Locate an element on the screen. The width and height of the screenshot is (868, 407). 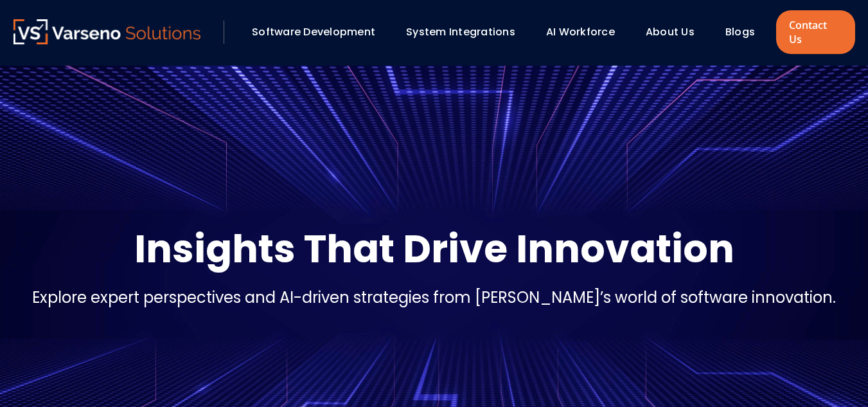
a: Blogs is located at coordinates (740, 32).